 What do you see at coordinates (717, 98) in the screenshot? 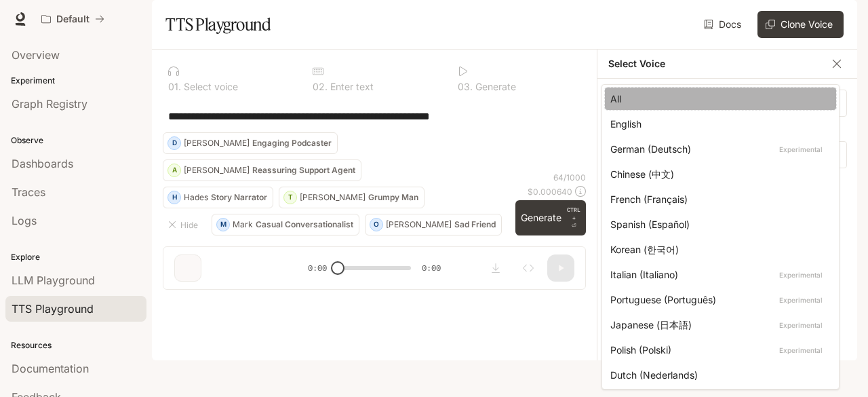
I see `div: All` at bounding box center [717, 98].